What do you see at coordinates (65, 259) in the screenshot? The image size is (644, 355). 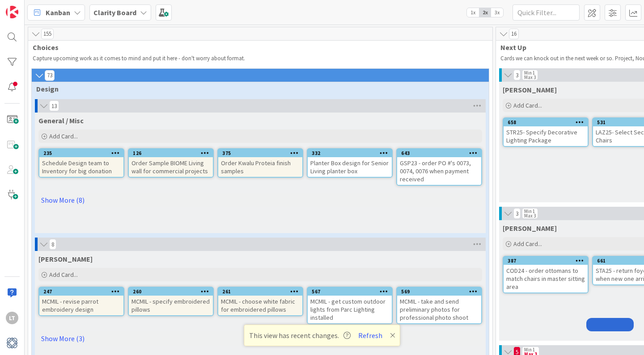 I see `span: MCMIL McMillon` at bounding box center [65, 259].